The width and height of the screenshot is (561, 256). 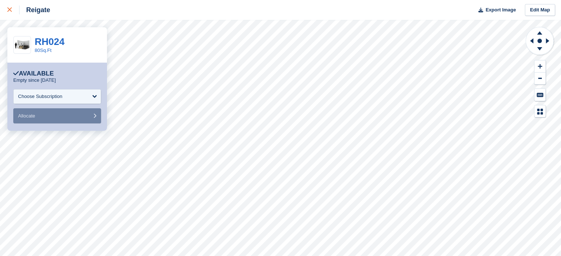 What do you see at coordinates (540, 111) in the screenshot?
I see `button: Map Legend` at bounding box center [540, 111].